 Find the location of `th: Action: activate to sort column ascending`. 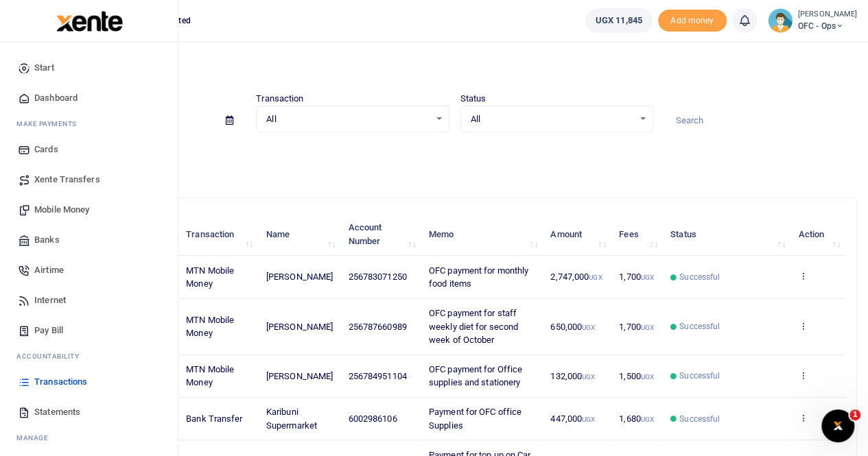

th: Action: activate to sort column ascending is located at coordinates (818, 235).